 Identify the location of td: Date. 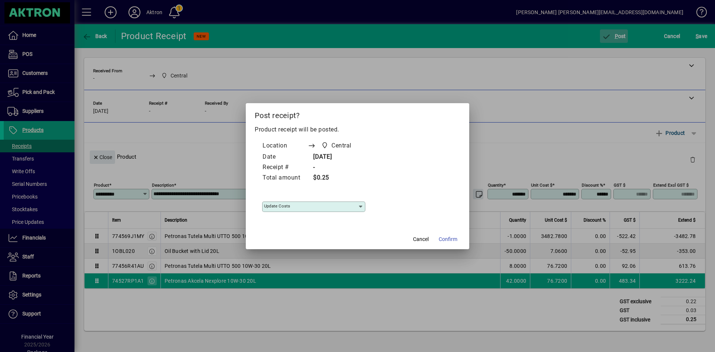
(285, 157).